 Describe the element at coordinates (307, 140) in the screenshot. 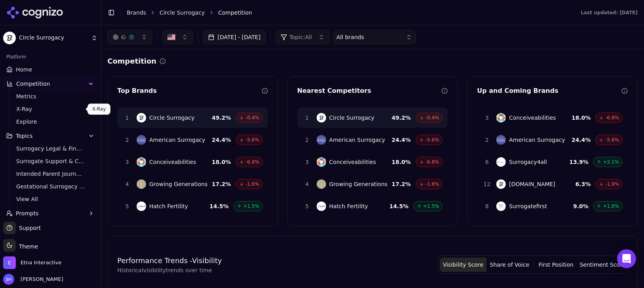

I see `span: 2` at that location.